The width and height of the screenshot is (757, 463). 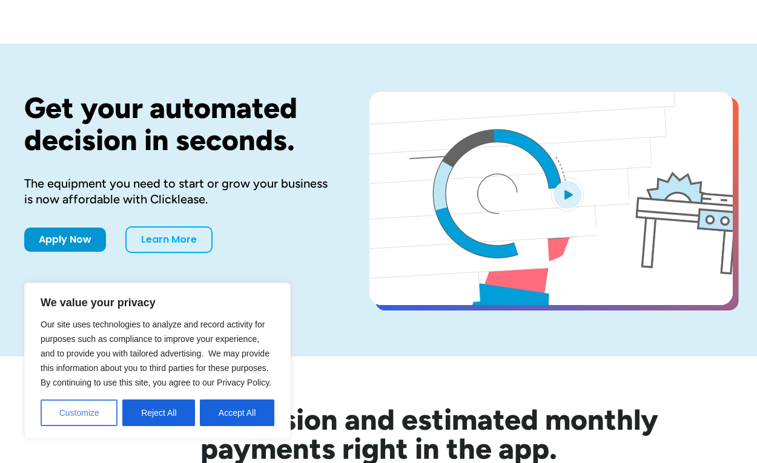 I want to click on h2: See your decision and estimated monthly payments right in the app., so click(x=378, y=434).